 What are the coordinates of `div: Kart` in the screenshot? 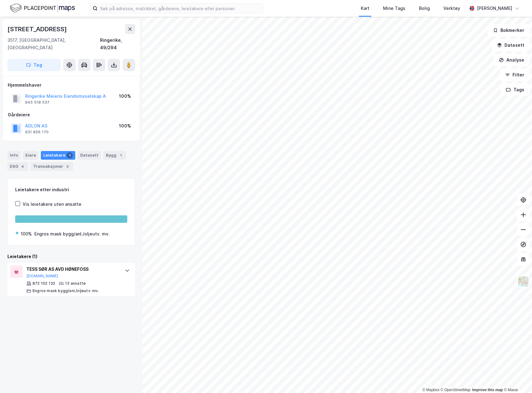 It's located at (365, 8).